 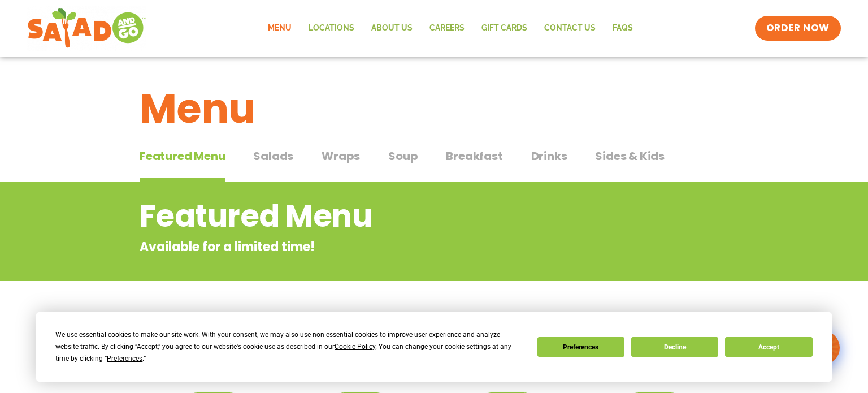 I want to click on div: We use essential cookies to make our site work. With your consent, we may also use non-essential ..., so click(x=290, y=347).